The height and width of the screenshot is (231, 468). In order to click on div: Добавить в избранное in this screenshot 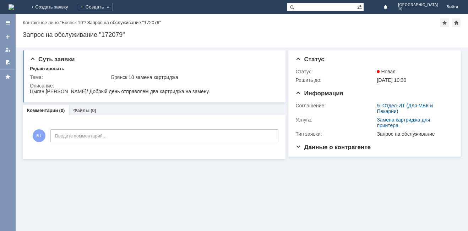, I will do `click(444, 23)`.